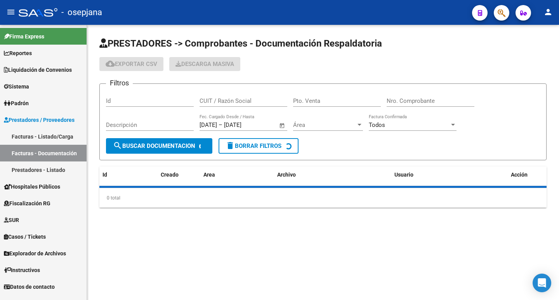 The height and width of the screenshot is (300, 559). Describe the element at coordinates (105, 175) in the screenshot. I see `span: Id` at that location.